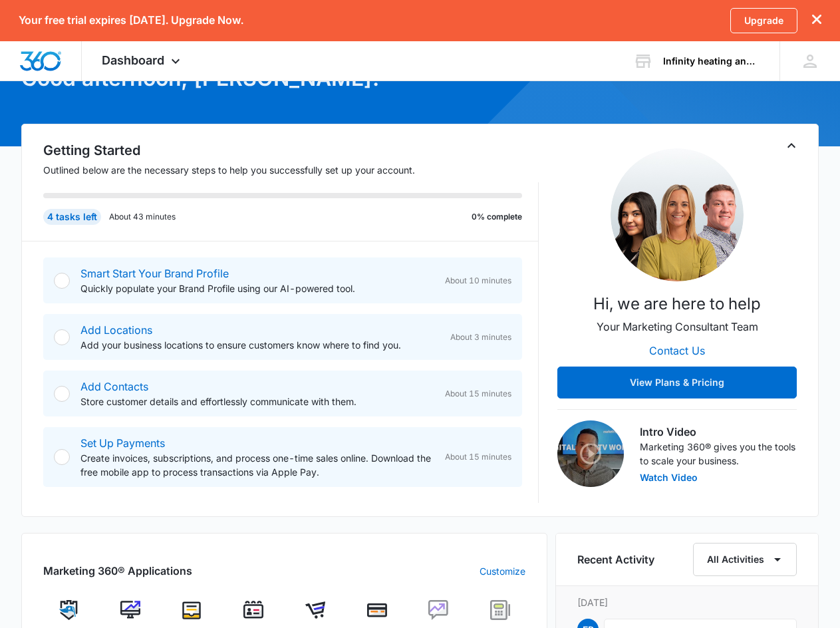 The width and height of the screenshot is (840, 628). What do you see at coordinates (718, 431) in the screenshot?
I see `h3: Intro Video` at bounding box center [718, 431].